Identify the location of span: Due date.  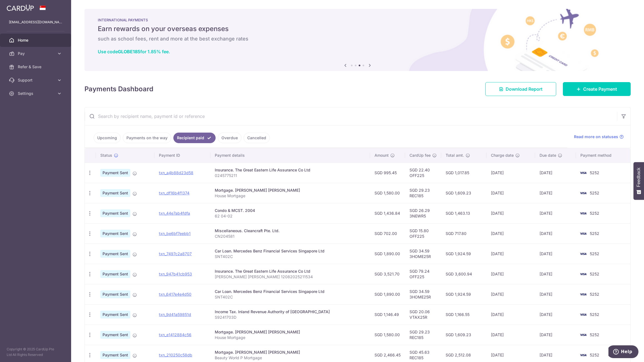
(548, 156).